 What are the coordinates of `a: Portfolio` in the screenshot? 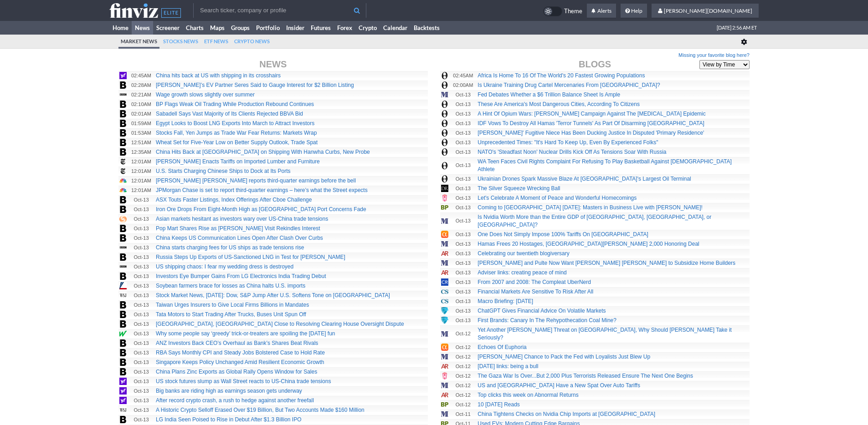 It's located at (268, 28).